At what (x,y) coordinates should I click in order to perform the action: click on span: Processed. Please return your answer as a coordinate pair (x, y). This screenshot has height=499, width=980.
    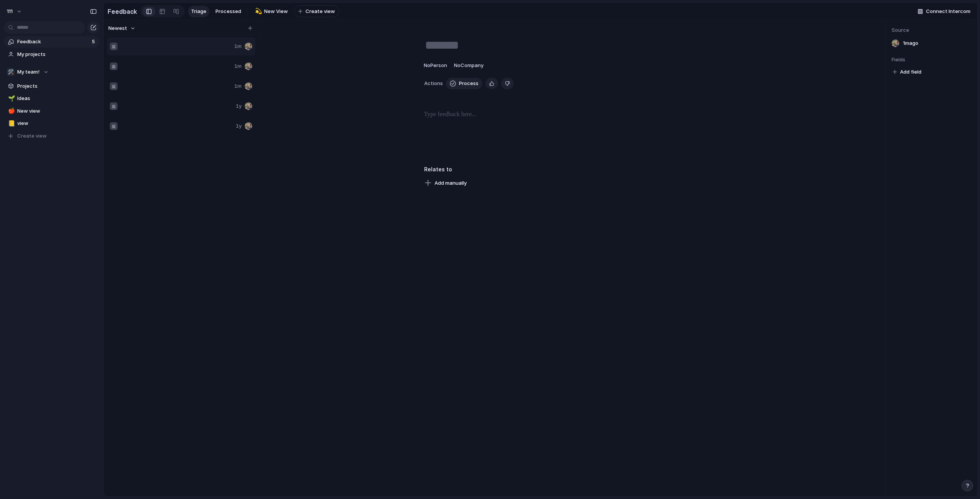
    Looking at the image, I should click on (228, 11).